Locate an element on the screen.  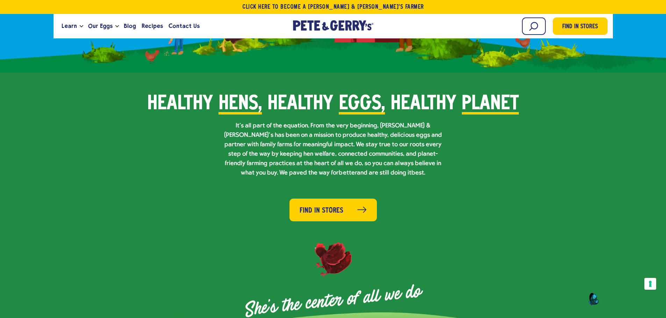
a: Our Eggs is located at coordinates (100, 26).